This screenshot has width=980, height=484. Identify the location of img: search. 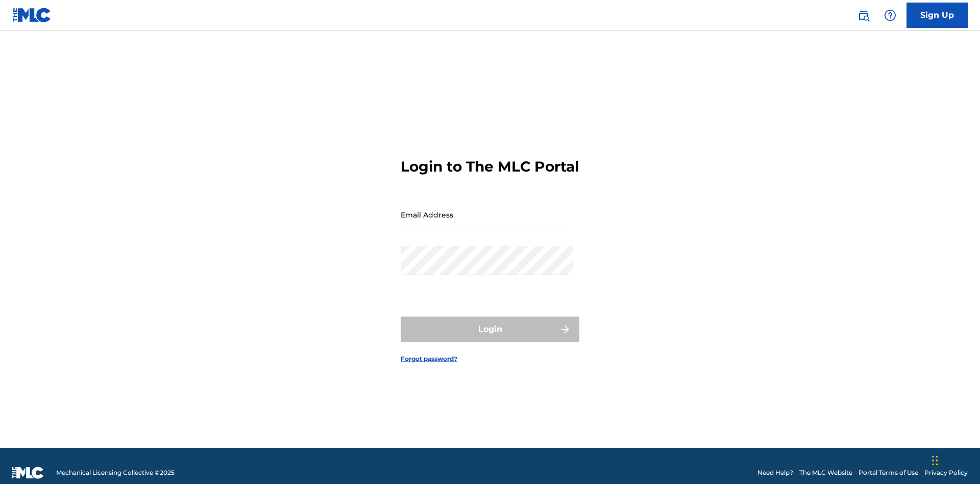
(864, 15).